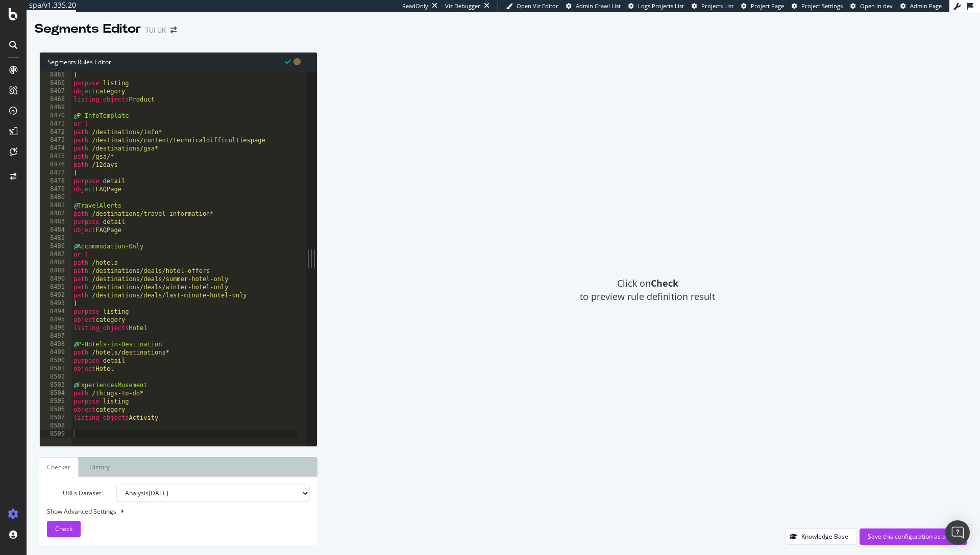 This screenshot has height=555, width=980. What do you see at coordinates (56, 279) in the screenshot?
I see `div: 8490` at bounding box center [56, 279].